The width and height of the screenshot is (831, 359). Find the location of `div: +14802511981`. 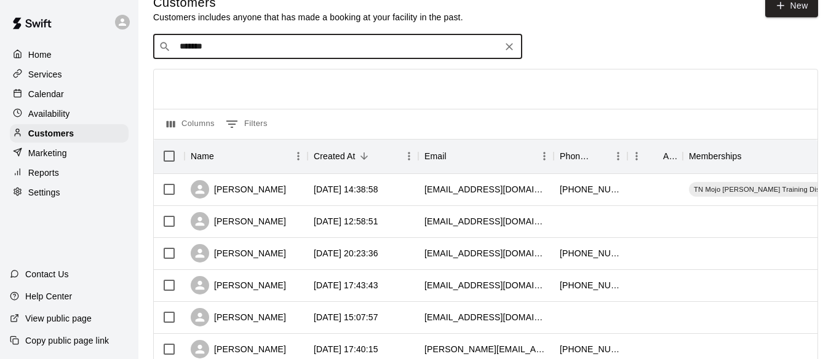

div: +14802511981 is located at coordinates (590, 189).